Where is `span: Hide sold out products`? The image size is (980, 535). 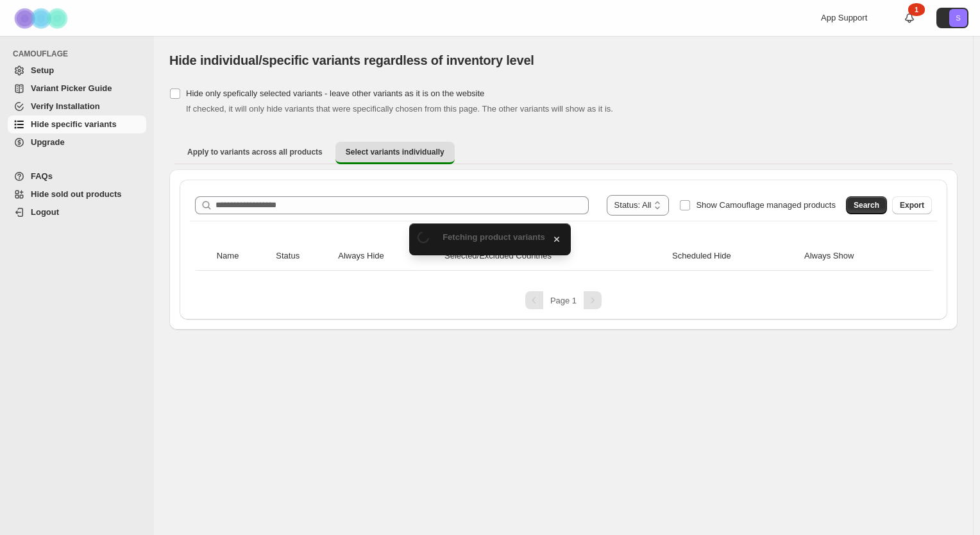 span: Hide sold out products is located at coordinates (76, 194).